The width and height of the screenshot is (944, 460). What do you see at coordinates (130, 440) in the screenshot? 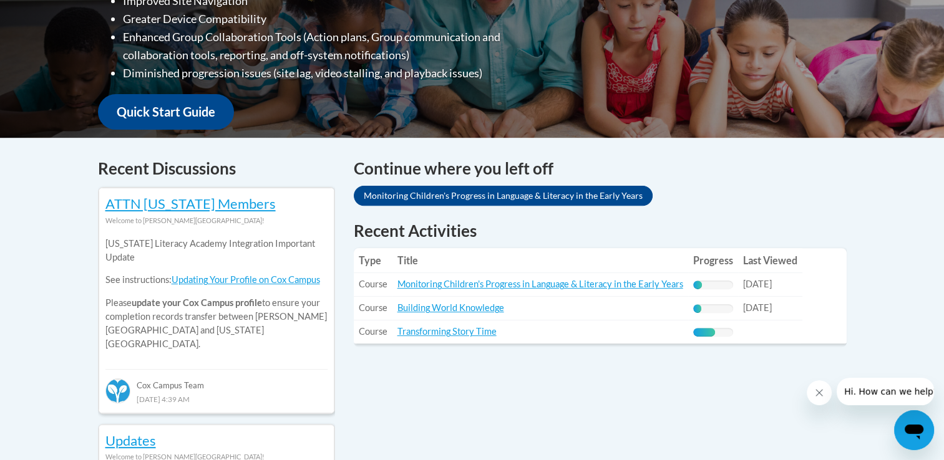
I see `a: Updates` at bounding box center [130, 440].